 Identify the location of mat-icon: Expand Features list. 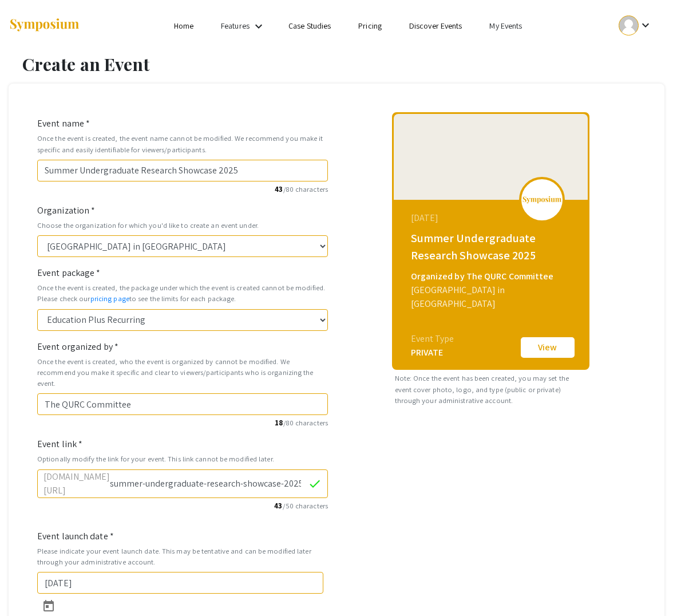
(259, 26).